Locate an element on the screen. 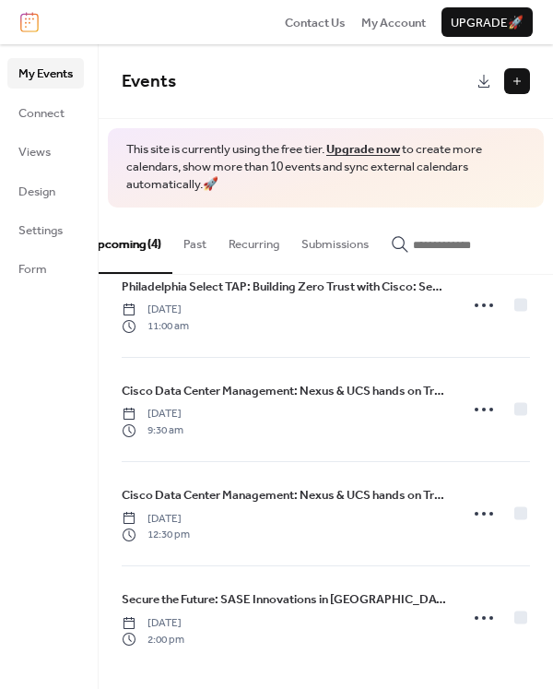  a: Connect is located at coordinates (45, 112).